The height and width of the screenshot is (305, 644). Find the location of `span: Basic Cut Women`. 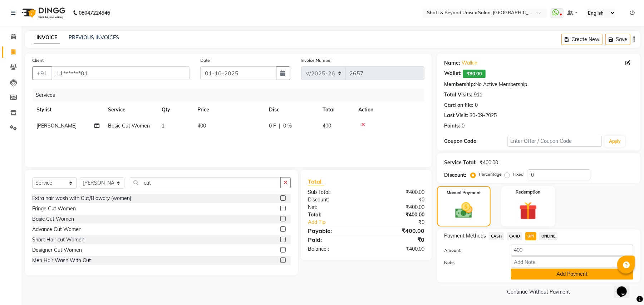

span: Basic Cut Women is located at coordinates (128, 126).